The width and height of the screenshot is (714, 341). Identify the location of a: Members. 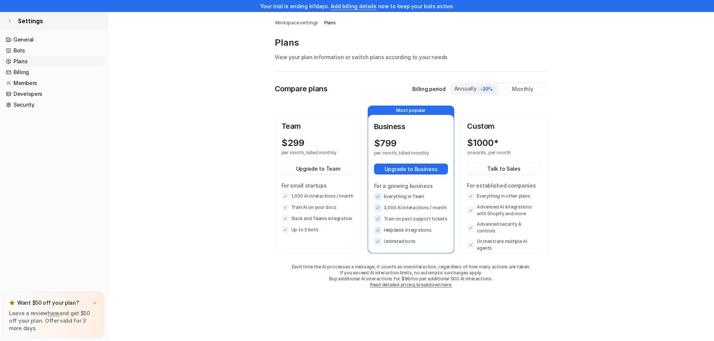
(54, 83).